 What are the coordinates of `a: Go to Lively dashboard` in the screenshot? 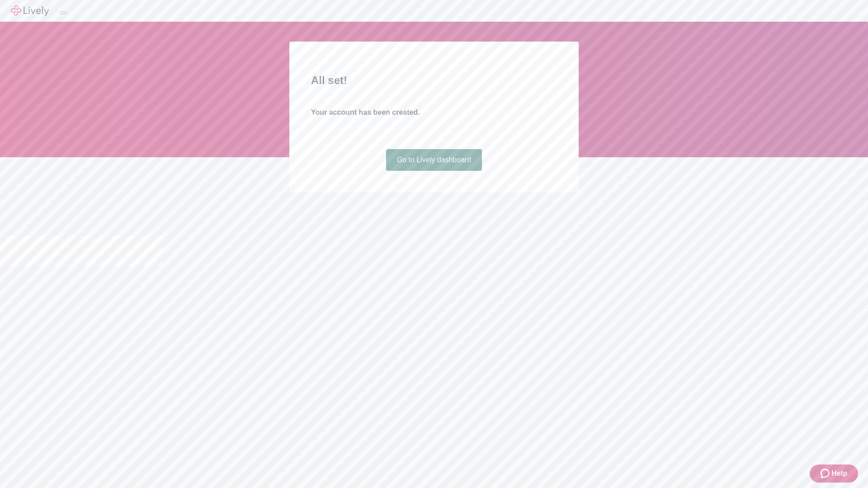 It's located at (434, 160).